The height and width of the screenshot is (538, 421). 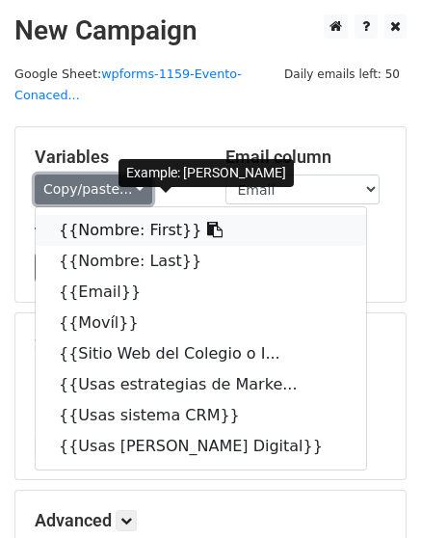 I want to click on a: {{Nombre: Last}}, so click(x=200, y=261).